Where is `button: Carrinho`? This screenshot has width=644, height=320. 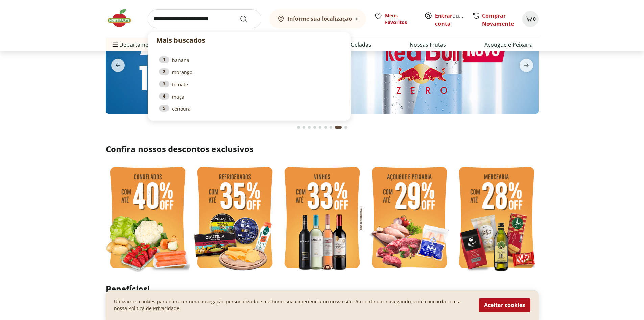 button: Carrinho is located at coordinates (530, 19).